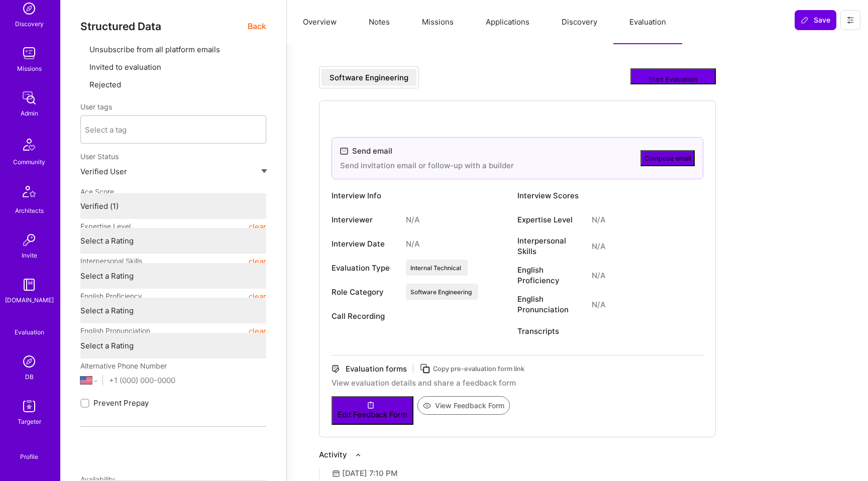  Describe the element at coordinates (29, 144) in the screenshot. I see `img: Community` at that location.